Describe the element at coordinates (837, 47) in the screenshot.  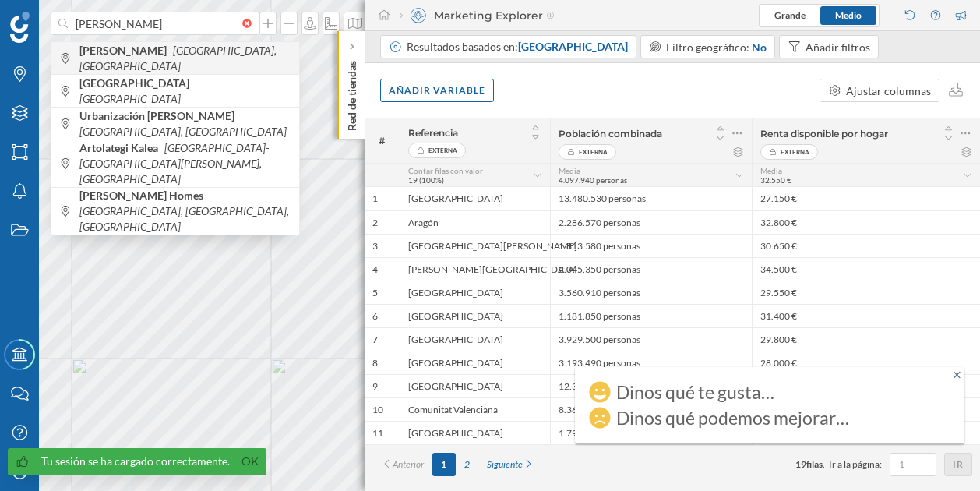
I see `div: Añadir filtros` at that location.